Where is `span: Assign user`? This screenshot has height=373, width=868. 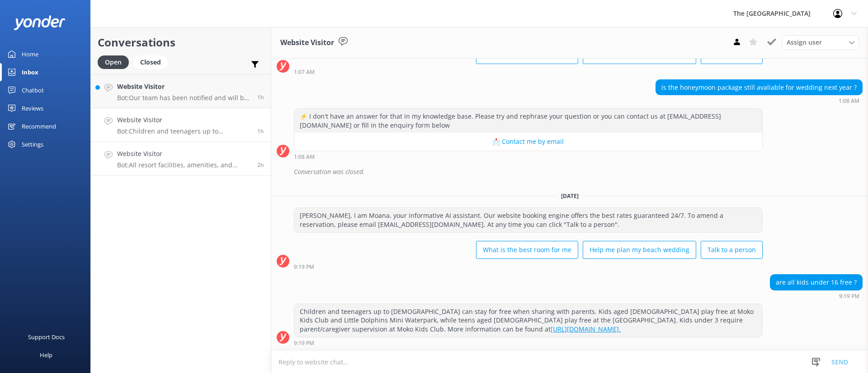 span: Assign user is located at coordinates (804, 43).